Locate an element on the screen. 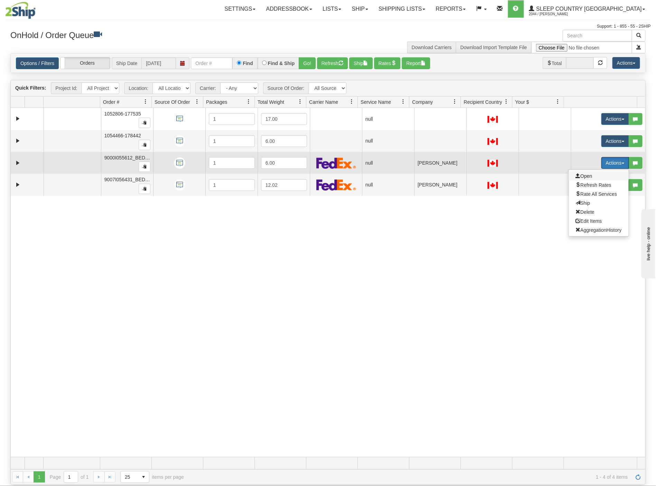  input: Page 1 is located at coordinates (71, 477).